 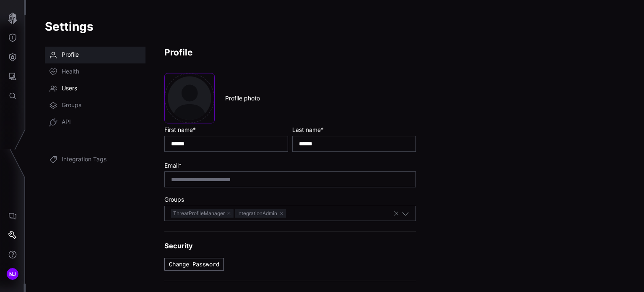 What do you see at coordinates (260, 213) in the screenshot?
I see `span: IntegrationAdmin` at bounding box center [260, 213].